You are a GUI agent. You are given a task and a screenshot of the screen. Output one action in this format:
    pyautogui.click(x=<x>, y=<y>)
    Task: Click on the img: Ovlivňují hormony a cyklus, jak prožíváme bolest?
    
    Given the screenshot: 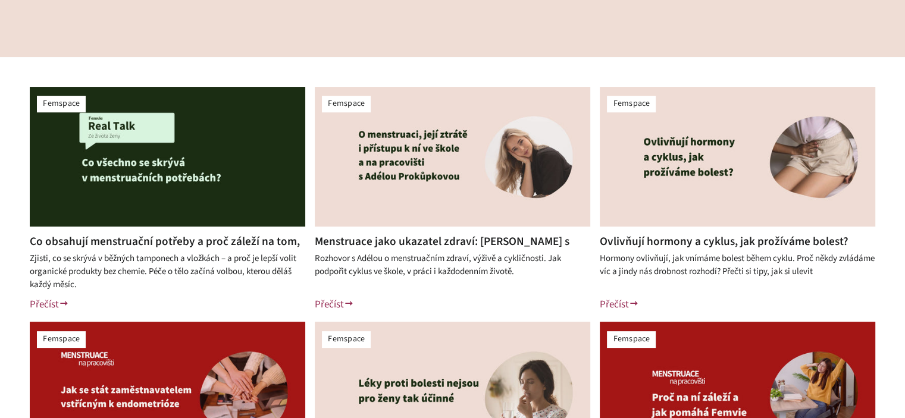 What is the action you would take?
    pyautogui.click(x=737, y=156)
    